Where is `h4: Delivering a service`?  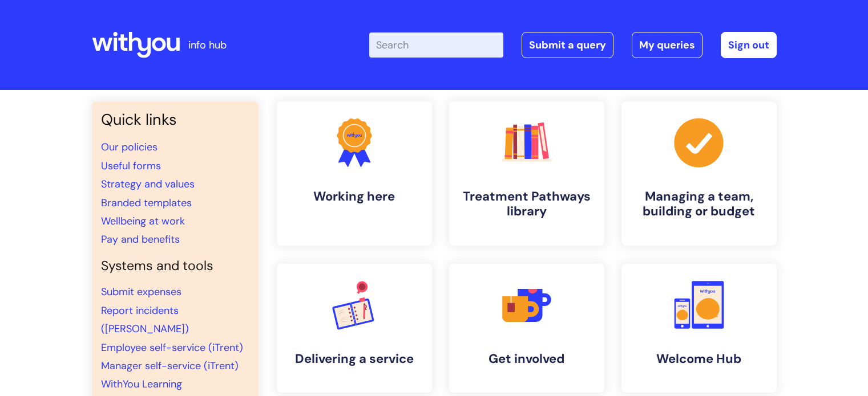 h4: Delivering a service is located at coordinates (355, 359).